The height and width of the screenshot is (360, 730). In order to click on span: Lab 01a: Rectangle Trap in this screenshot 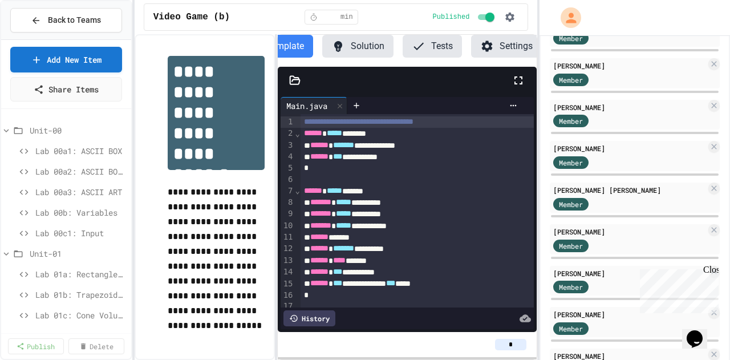, I will do `click(81, 274)`.